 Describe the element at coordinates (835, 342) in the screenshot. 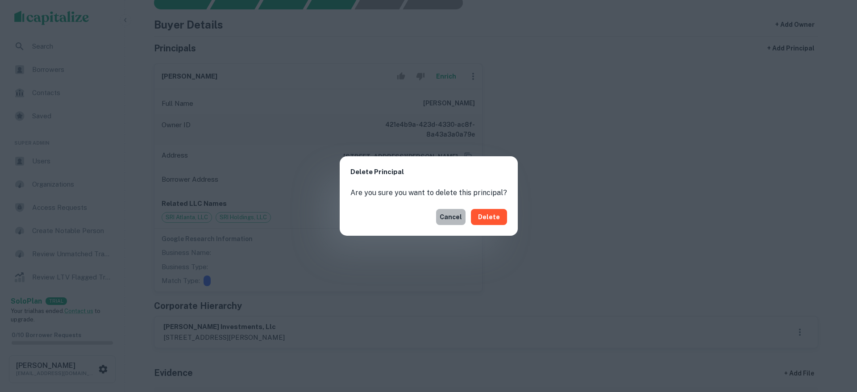

I see `div: Chat Widget` at that location.